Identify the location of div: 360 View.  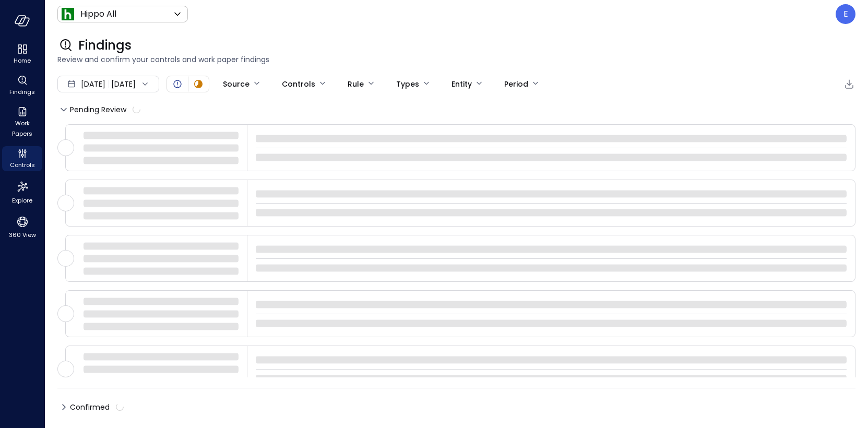
(22, 227).